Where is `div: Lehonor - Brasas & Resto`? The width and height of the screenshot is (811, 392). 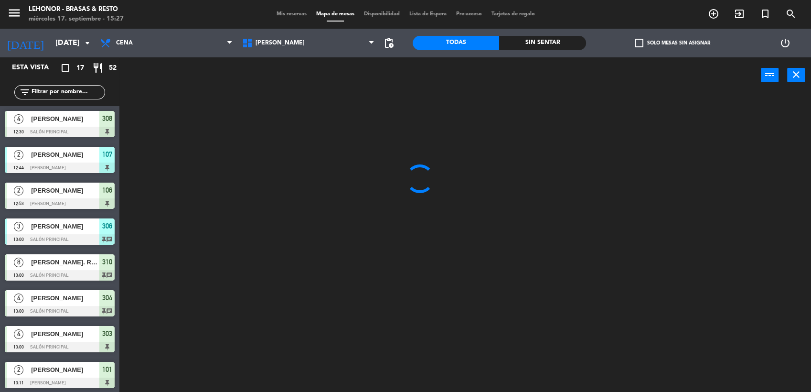
div: Lehonor - Brasas & Resto is located at coordinates (76, 10).